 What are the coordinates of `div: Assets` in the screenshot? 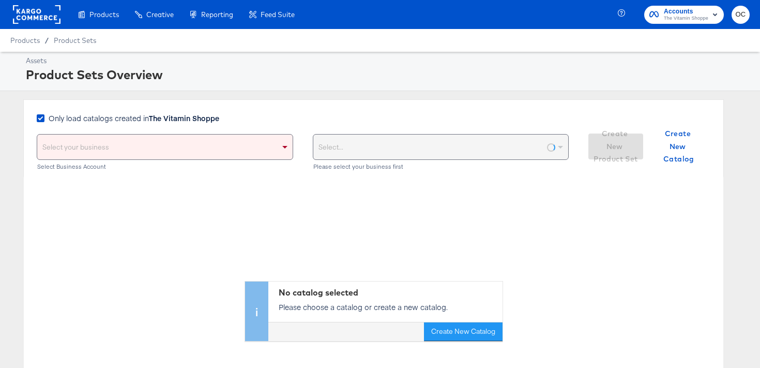 It's located at (386, 60).